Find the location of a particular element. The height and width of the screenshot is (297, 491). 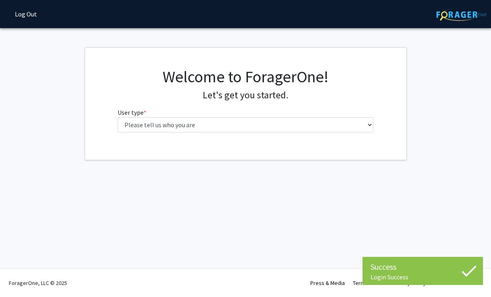

div: ForagerOne, LLC © 2025 is located at coordinates (38, 283).